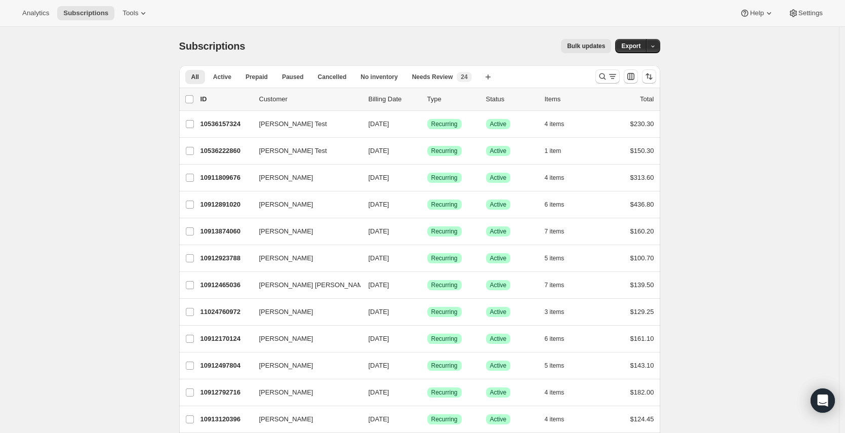 The height and width of the screenshot is (433, 845). What do you see at coordinates (642, 124) in the screenshot?
I see `span: $230.30` at bounding box center [642, 124].